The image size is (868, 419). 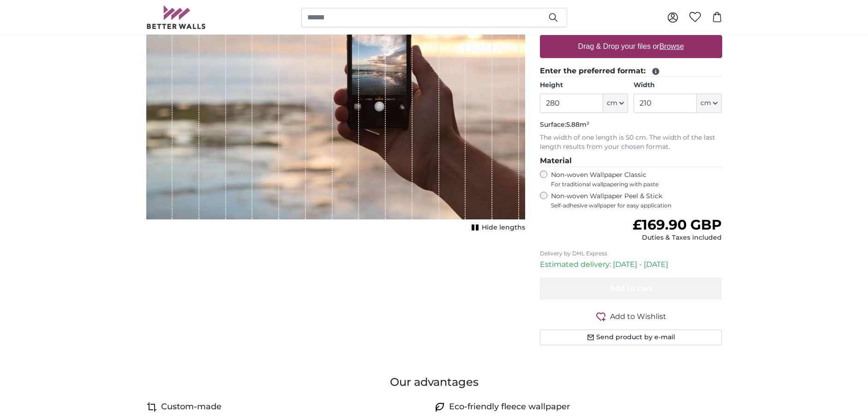 I want to click on span: 5.88m², so click(x=577, y=125).